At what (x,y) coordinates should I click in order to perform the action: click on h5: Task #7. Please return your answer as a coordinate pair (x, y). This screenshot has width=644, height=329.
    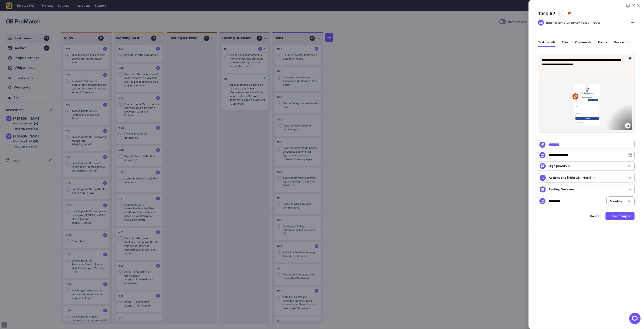
    Looking at the image, I should click on (547, 13).